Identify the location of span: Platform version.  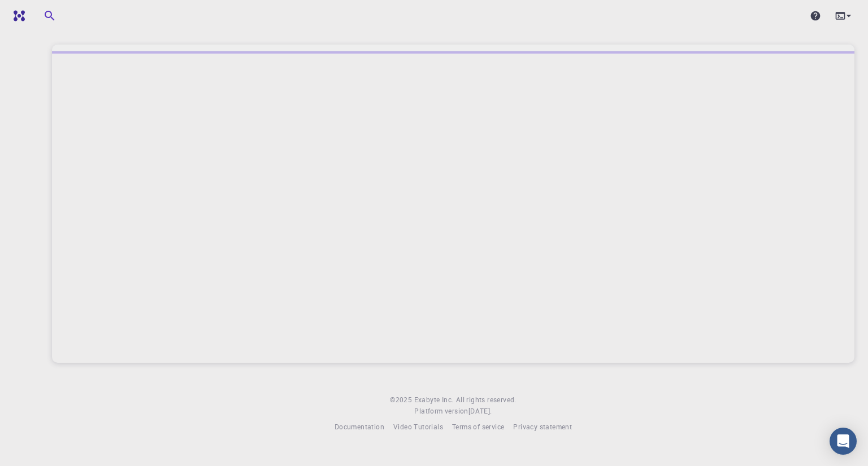
(440, 412).